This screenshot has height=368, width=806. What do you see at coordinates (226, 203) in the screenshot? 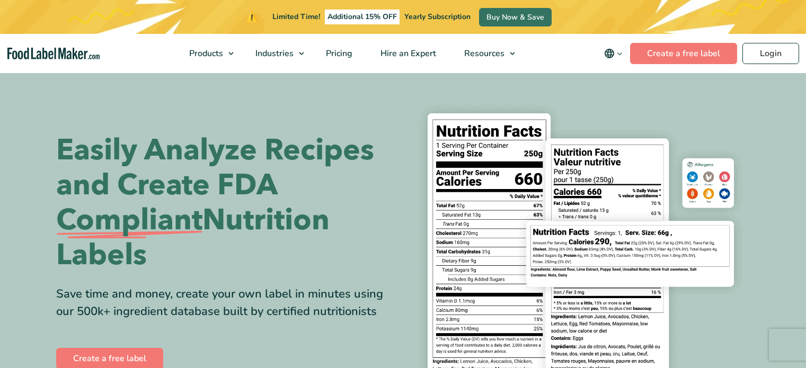
I see `h1: Easily Analyze Recipes and Create FDA Nutrition Labels` at bounding box center [226, 203].